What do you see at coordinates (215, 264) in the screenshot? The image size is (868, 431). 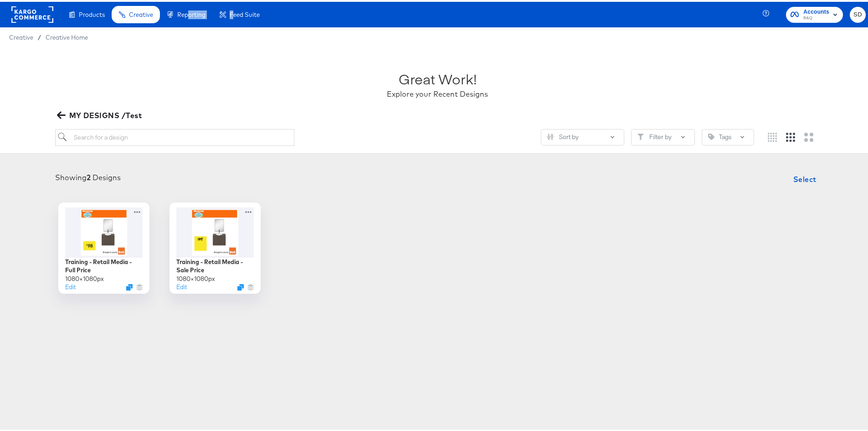 I see `div: Training - Retail Media - Sale Price` at bounding box center [215, 264].